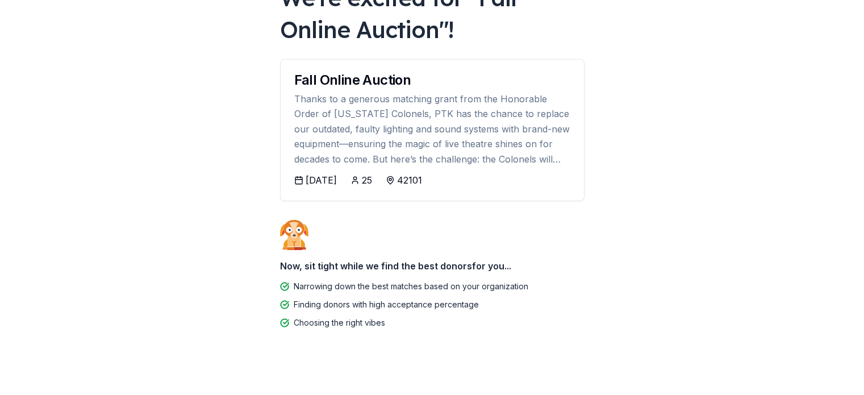 The width and height of the screenshot is (864, 395). I want to click on img: Dog waiting patiently, so click(294, 235).